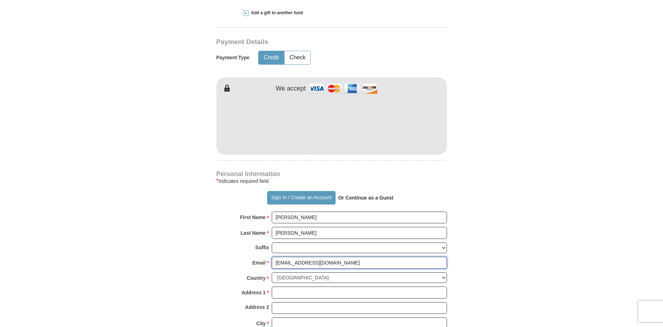  Describe the element at coordinates (332, 174) in the screenshot. I see `h4: Personal Information` at that location.